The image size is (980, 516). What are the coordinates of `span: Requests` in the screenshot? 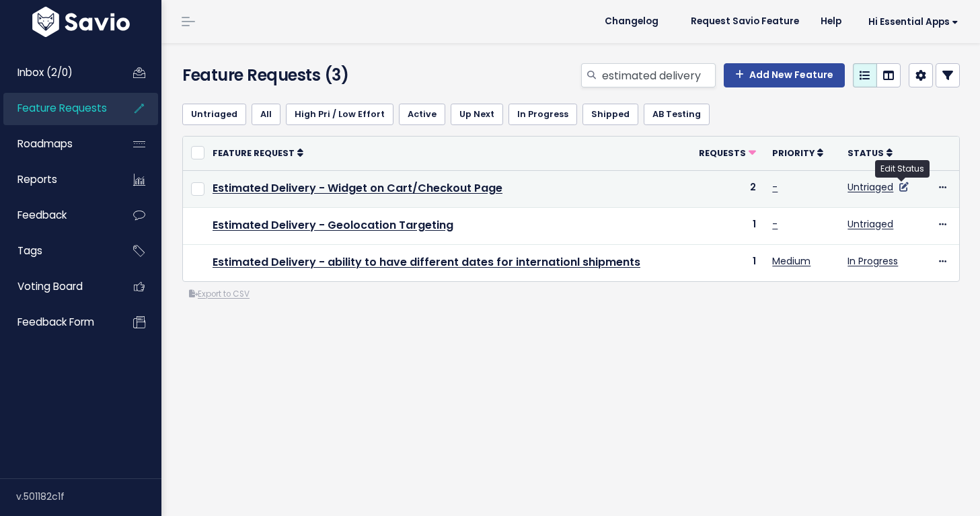 It's located at (723, 153).